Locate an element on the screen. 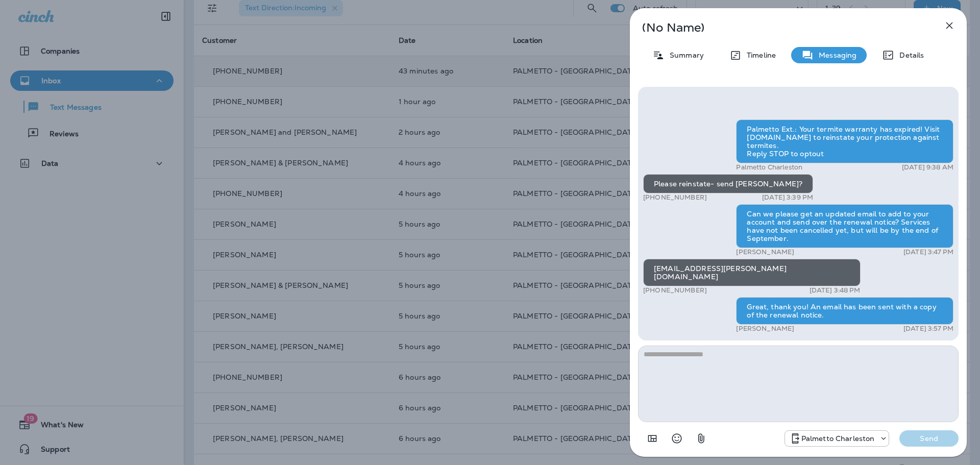  button: Select an emoji is located at coordinates (677, 438).